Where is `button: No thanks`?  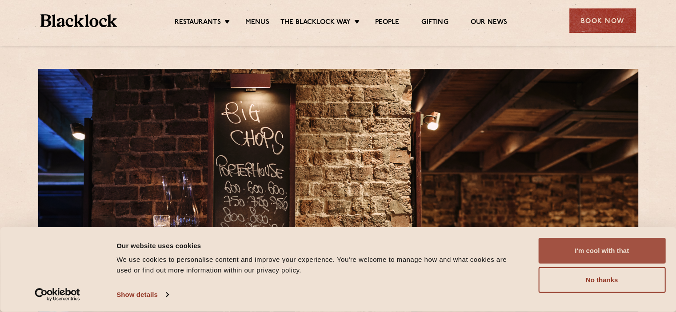
button: No thanks is located at coordinates (601, 280).